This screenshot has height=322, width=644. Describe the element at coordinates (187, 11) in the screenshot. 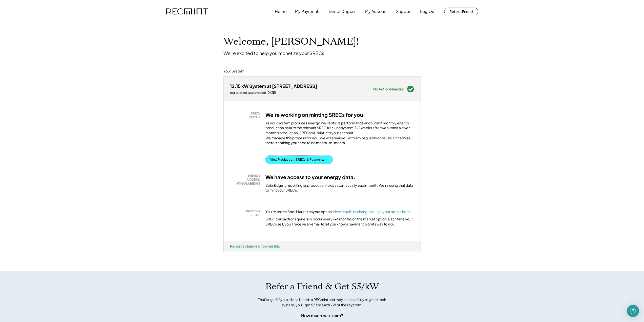

I see `img: recmint-logotype%403x.png` at that location.